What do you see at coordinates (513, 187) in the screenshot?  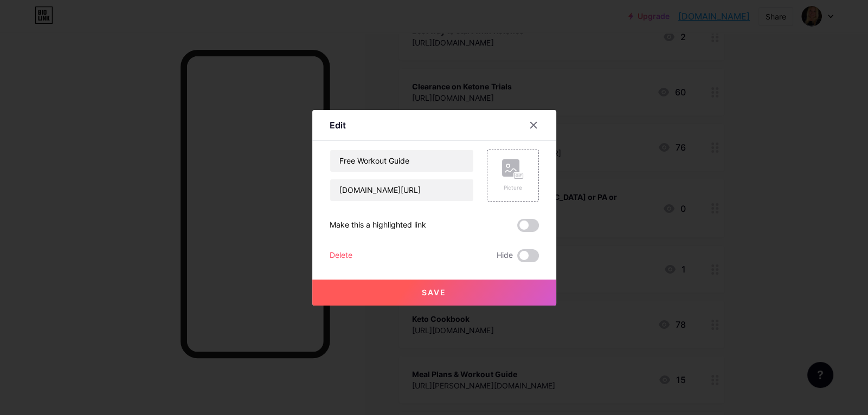 I see `div: Picture` at bounding box center [513, 187].